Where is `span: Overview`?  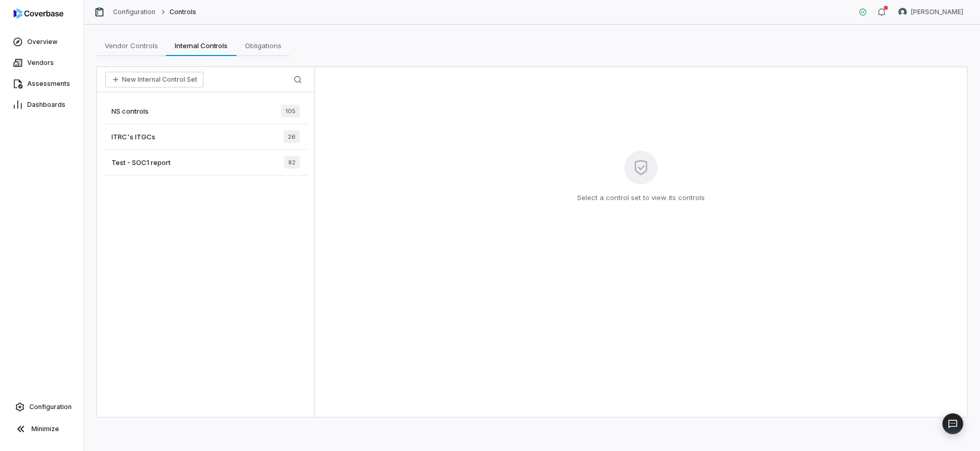 span: Overview is located at coordinates (42, 42).